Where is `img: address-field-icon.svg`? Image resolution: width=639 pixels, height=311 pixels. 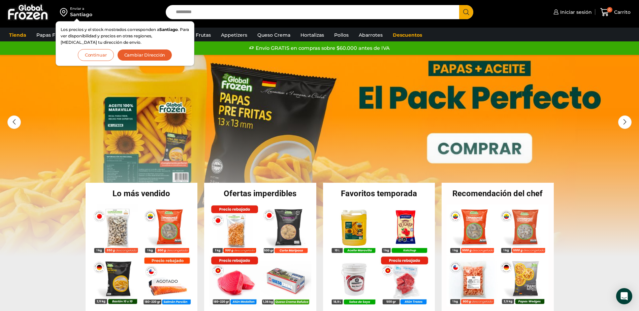
img: address-field-icon.svg is located at coordinates (65, 12).